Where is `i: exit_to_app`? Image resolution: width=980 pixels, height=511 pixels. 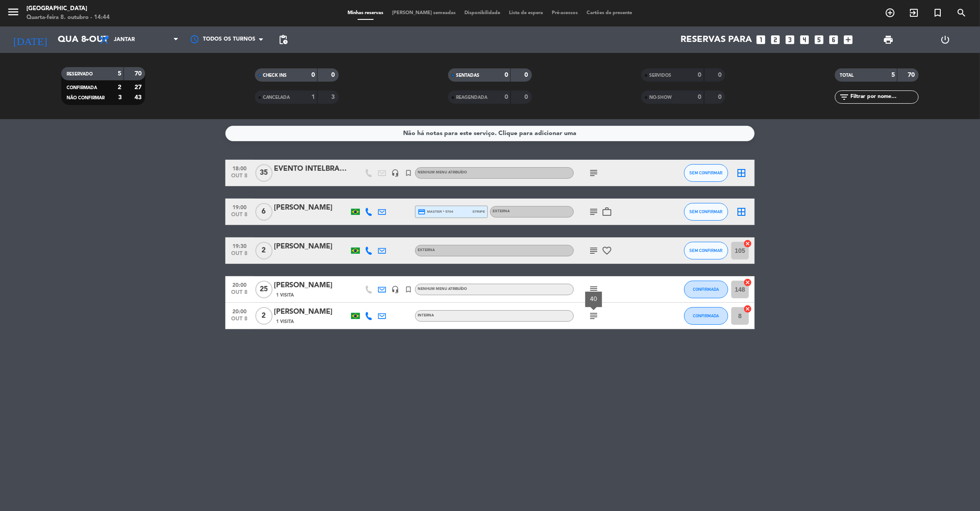
i: exit_to_app is located at coordinates (914, 13).